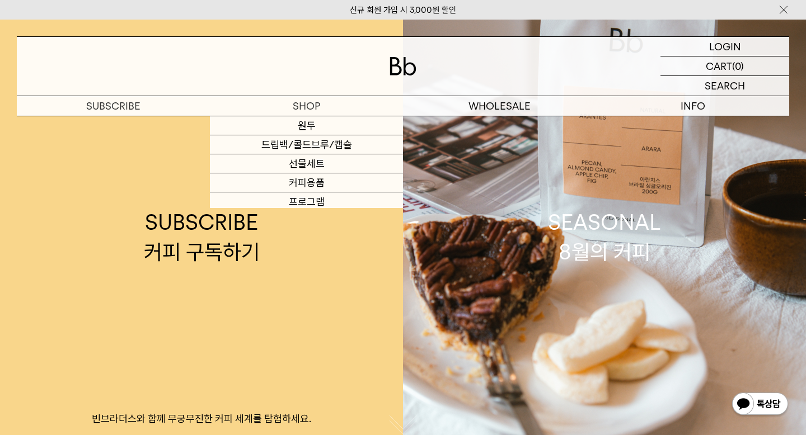  Describe the element at coordinates (306, 106) in the screenshot. I see `a: SHOP` at that location.